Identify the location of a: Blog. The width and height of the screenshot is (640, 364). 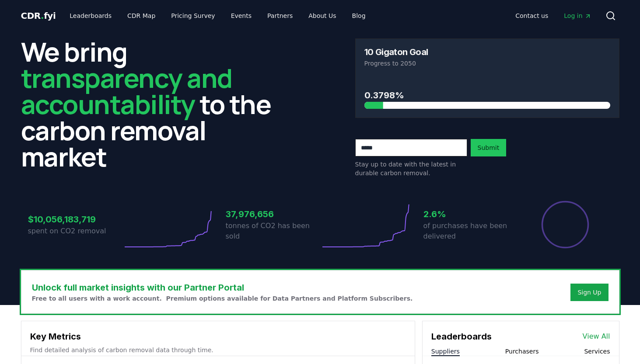
(359, 16).